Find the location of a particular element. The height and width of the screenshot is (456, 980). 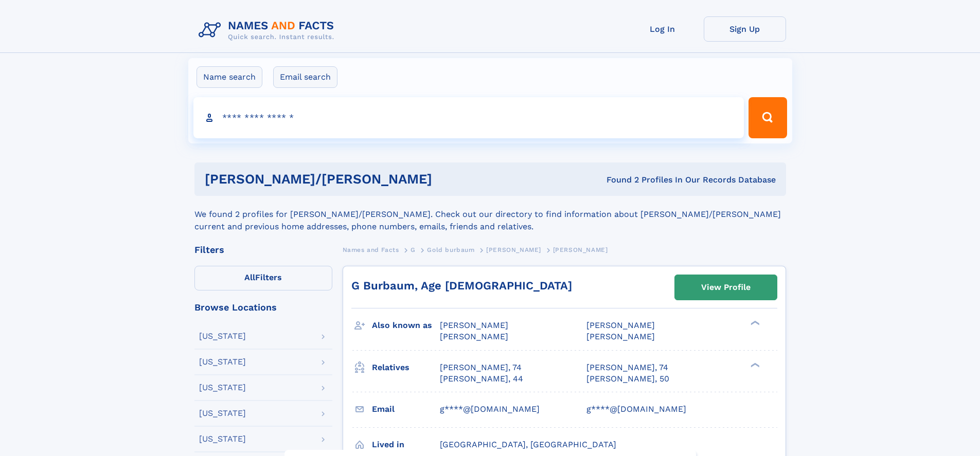

h3: Lived in is located at coordinates (406, 445).